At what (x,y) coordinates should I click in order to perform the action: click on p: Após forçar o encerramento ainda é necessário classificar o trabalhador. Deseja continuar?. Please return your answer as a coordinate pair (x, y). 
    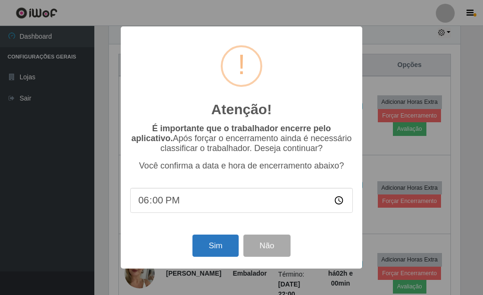
    Looking at the image, I should click on (241, 138).